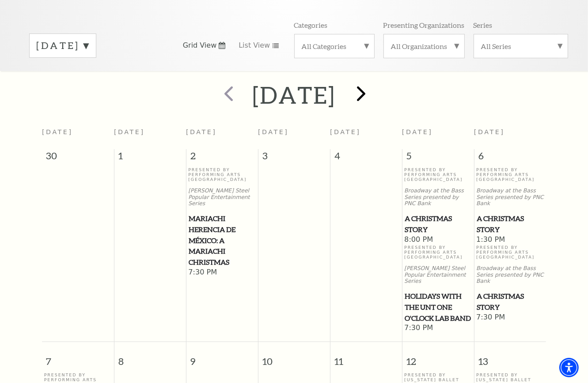 The height and width of the screenshot is (383, 588). Describe the element at coordinates (294, 158) in the screenshot. I see `span: 3` at that location.